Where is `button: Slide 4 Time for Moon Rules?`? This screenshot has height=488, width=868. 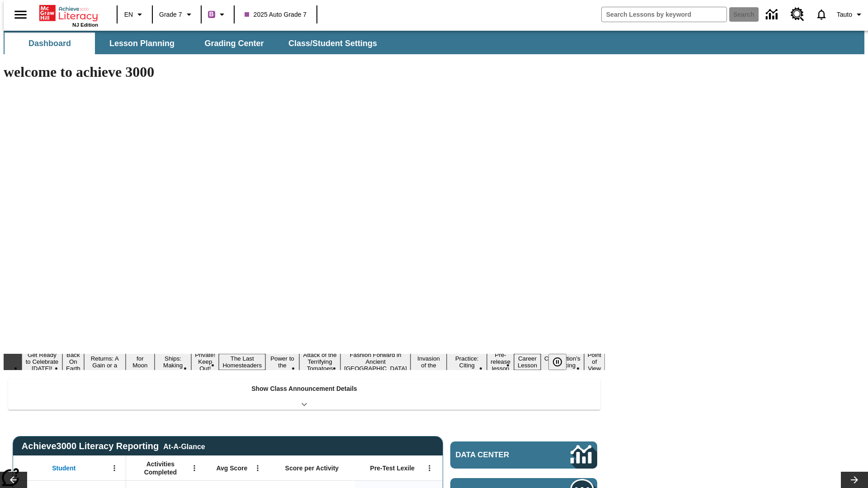
button: Slide 4 Time for Moon Rules? is located at coordinates (140, 362).